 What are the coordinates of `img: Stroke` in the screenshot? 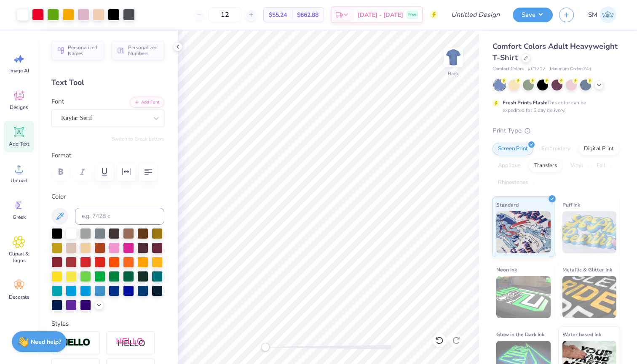 It's located at (76, 343).